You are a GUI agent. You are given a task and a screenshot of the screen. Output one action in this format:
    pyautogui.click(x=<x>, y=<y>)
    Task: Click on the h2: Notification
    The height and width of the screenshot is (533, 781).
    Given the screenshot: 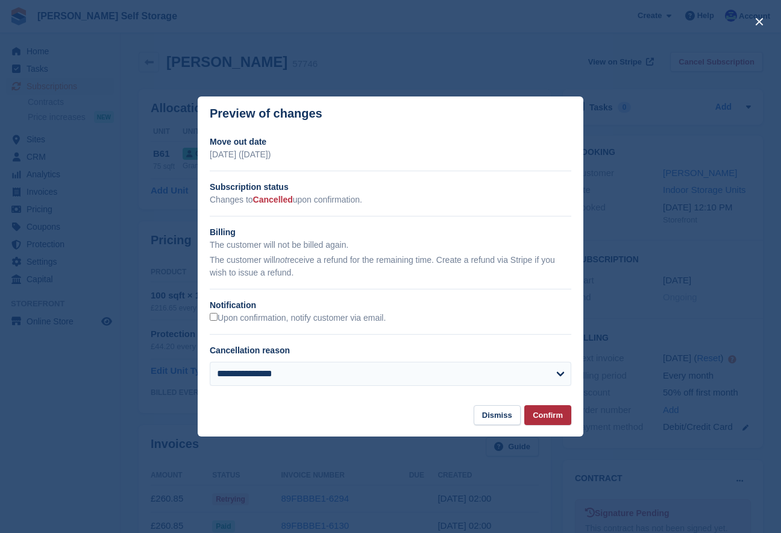 What is the action you would take?
    pyautogui.click(x=390, y=305)
    